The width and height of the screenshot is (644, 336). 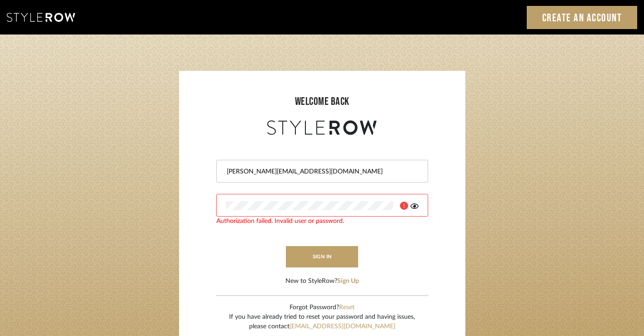 I want to click on div: Authorization failed. Invalid user or password., so click(x=322, y=221).